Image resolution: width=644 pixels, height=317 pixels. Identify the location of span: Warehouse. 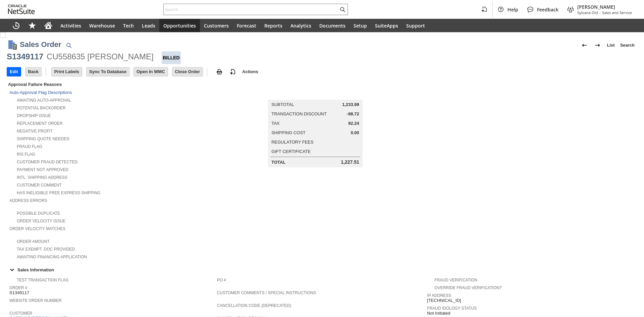
(102, 25).